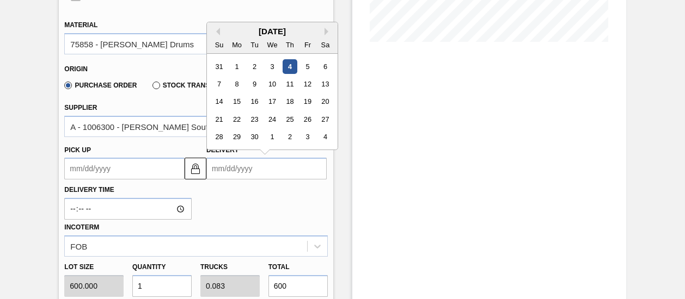  Describe the element at coordinates (128, 190) in the screenshot. I see `label: Delivery Time` at that location.